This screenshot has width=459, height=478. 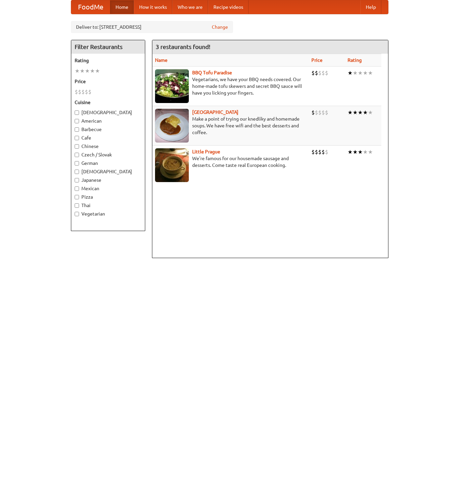 I want to click on p: Vegetarians, we have your BBQ needs covered. Our home-made tofu skewers and secret BBQ sauce will..., so click(x=231, y=86).